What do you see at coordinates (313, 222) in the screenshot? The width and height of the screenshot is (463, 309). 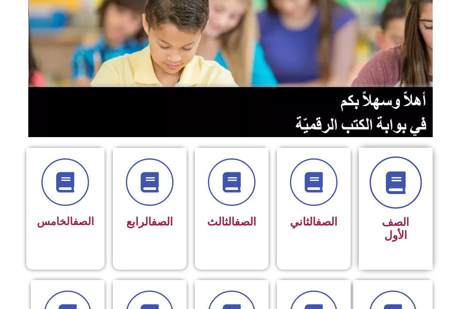 I see `span: الثاني` at bounding box center [313, 222].